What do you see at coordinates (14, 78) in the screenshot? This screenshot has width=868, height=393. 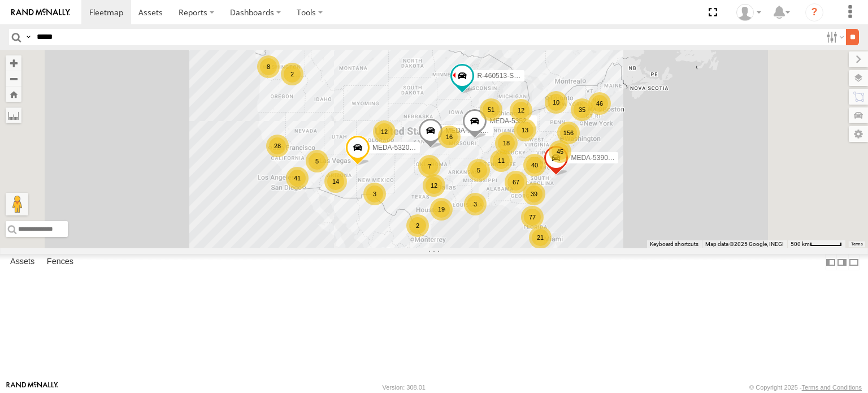 I see `button: Zoom out` at bounding box center [14, 78].